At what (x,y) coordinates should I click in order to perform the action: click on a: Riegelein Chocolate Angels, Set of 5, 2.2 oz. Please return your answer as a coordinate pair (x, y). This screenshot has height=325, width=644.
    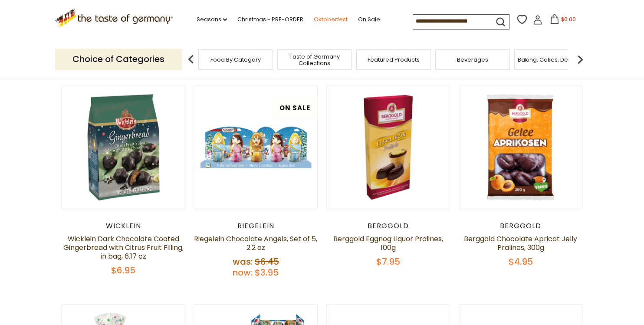
    Looking at the image, I should click on (256, 243).